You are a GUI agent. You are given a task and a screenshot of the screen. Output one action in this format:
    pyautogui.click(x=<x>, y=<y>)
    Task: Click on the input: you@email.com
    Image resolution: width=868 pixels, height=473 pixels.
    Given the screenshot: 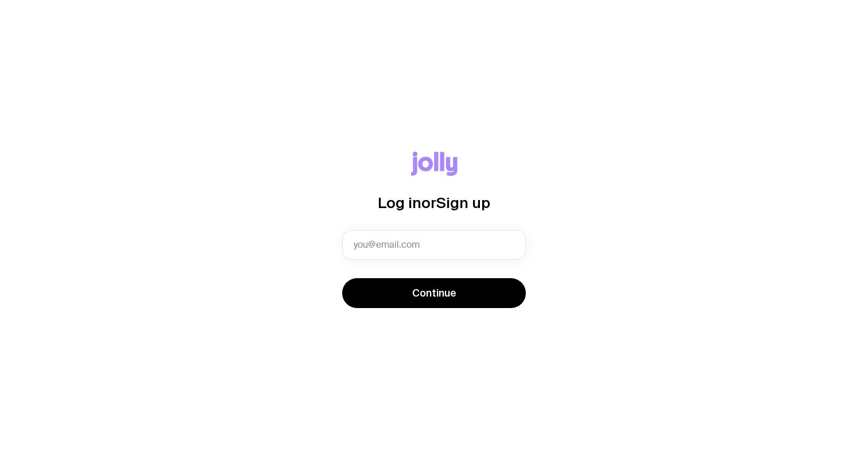 What is the action you would take?
    pyautogui.click(x=434, y=245)
    